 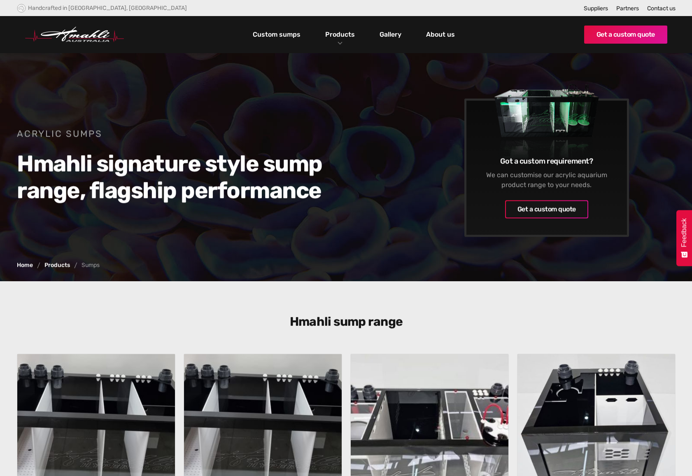 What do you see at coordinates (684, 238) in the screenshot?
I see `button: Feedback - Show survey` at bounding box center [684, 238].